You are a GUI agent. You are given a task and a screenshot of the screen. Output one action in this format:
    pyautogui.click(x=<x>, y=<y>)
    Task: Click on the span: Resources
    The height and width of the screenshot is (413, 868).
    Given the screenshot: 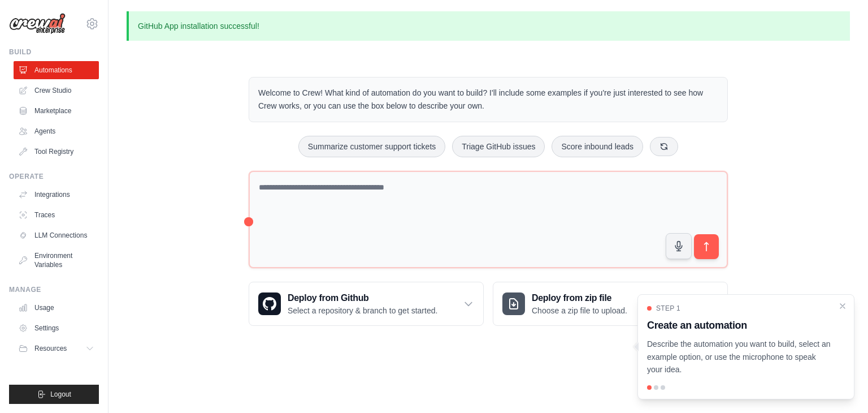 What is the action you would take?
    pyautogui.click(x=51, y=348)
    